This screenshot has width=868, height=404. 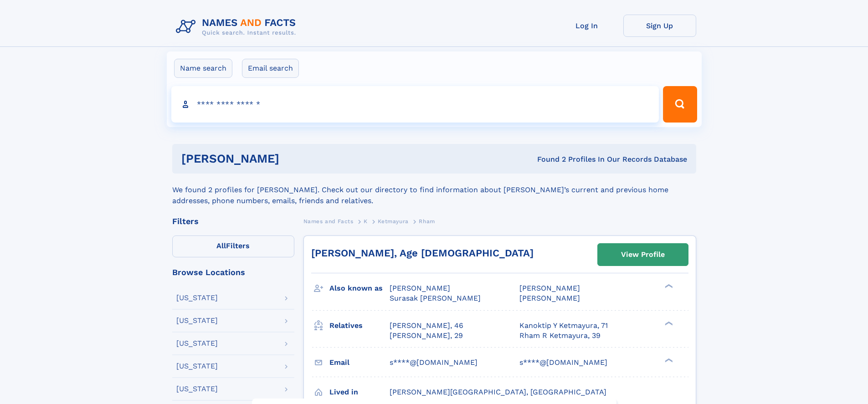 I want to click on a: K, so click(x=366, y=221).